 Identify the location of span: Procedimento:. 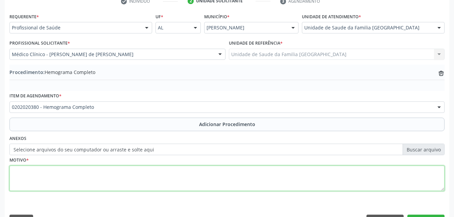
(27, 72).